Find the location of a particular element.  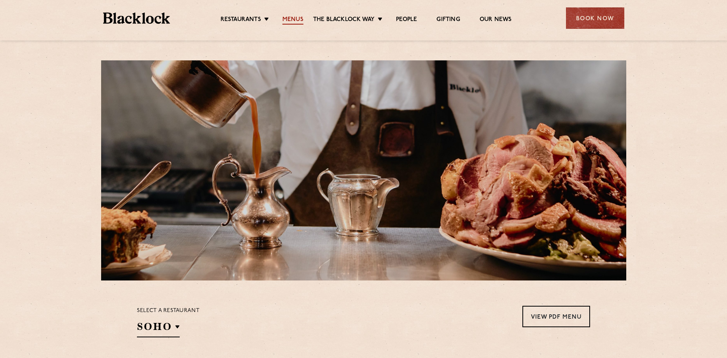

a: Menus is located at coordinates (293, 20).